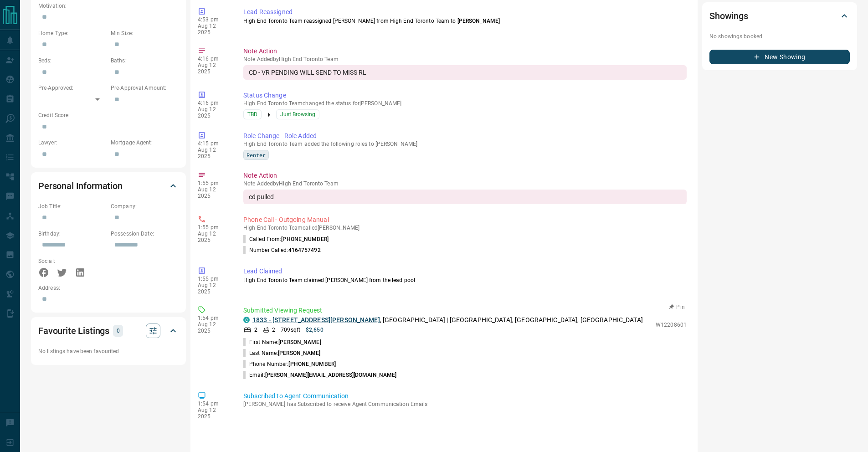 This screenshot has height=452, width=868. Describe the element at coordinates (145, 143) in the screenshot. I see `p: Mortgage Agent:` at that location.